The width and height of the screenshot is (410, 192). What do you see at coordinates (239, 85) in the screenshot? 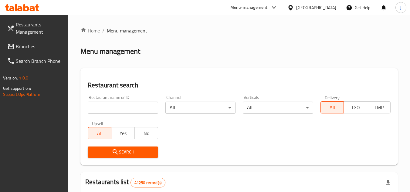
I see `h2: Restaurant search` at bounding box center [239, 85].